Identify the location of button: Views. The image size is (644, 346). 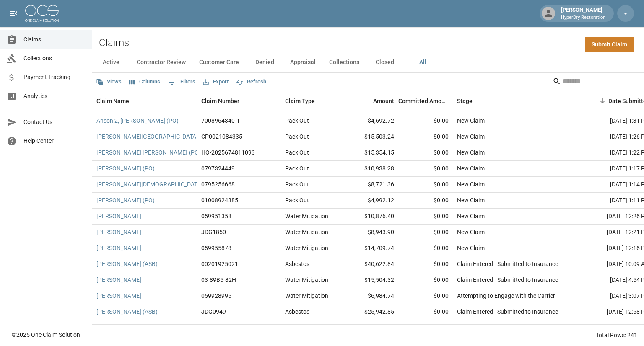
(109, 81).